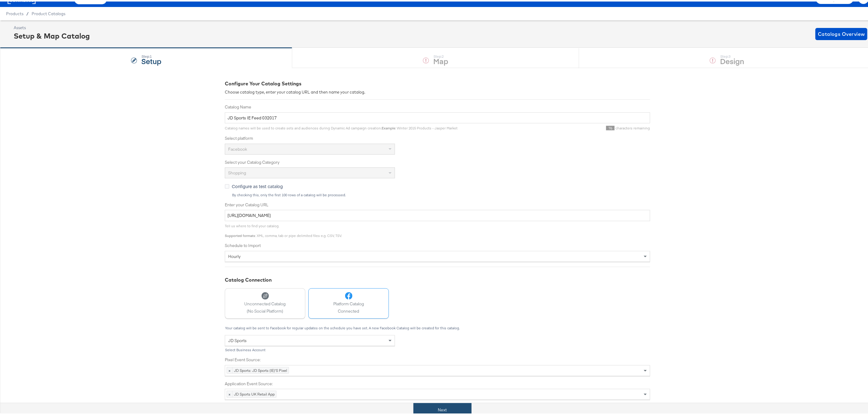  Describe the element at coordinates (254, 392) in the screenshot. I see `span: JD Sports UK retail app` at that location.